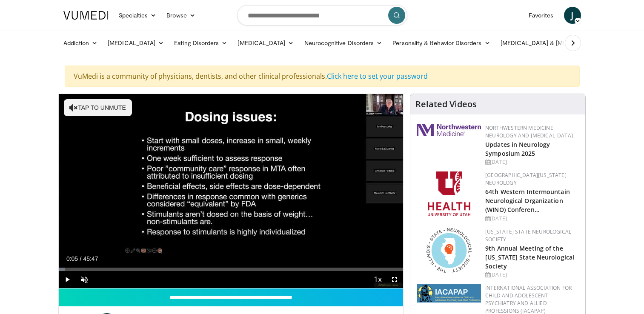 This screenshot has height=314, width=644. I want to click on span: 45:47, so click(90, 258).